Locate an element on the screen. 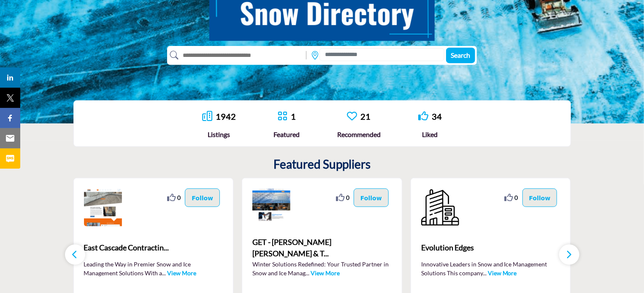 The image size is (644, 293). b: GET - Goldman Evans & Trammell is located at coordinates (322, 248).